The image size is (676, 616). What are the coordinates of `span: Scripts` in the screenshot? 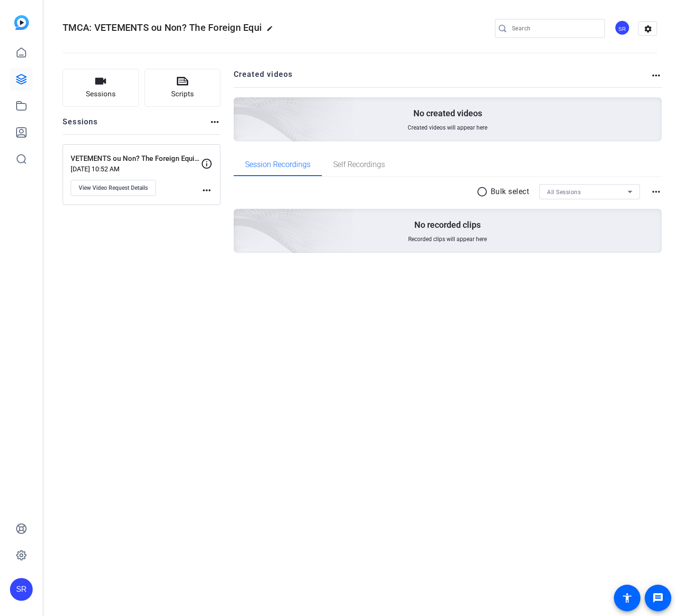 It's located at (182, 94).